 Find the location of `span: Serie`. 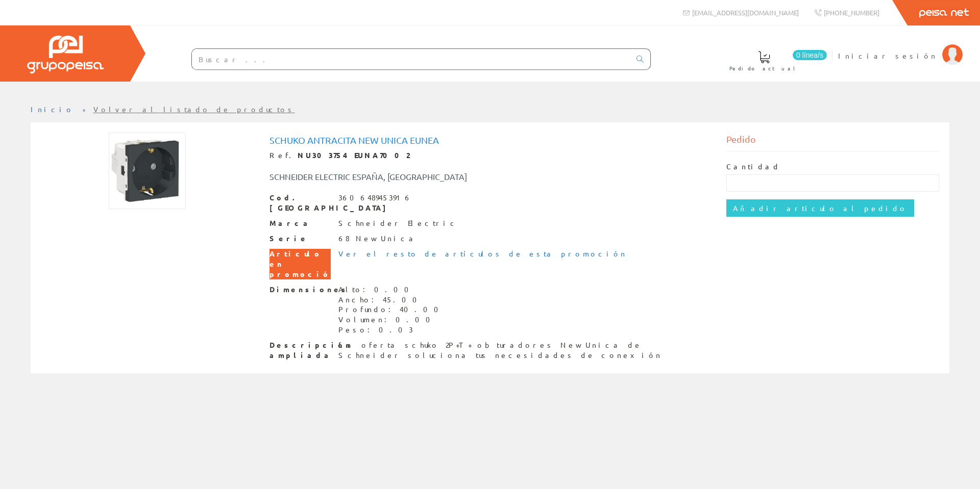

span: Serie is located at coordinates (300, 239).